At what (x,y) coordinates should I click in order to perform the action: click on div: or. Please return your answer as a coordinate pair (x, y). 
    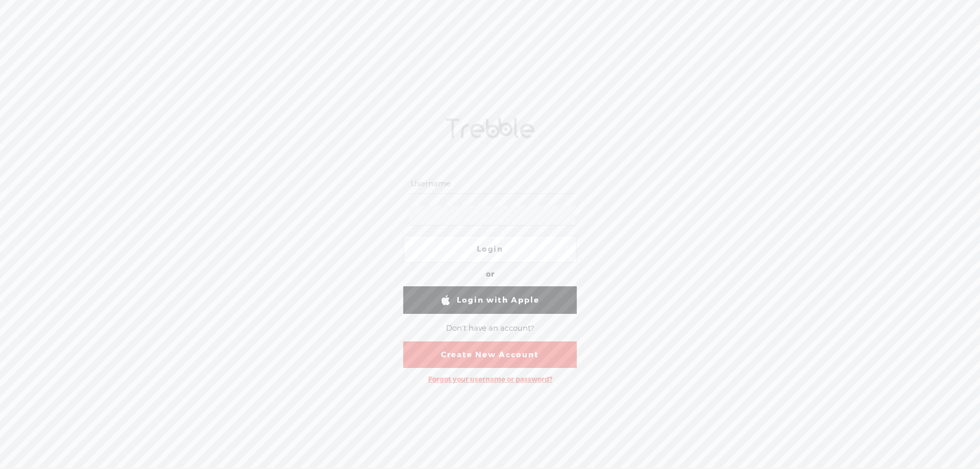
    Looking at the image, I should click on (490, 275).